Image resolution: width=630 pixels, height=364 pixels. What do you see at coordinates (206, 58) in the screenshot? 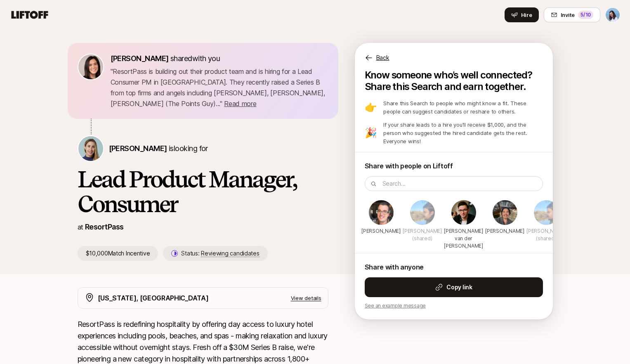
I see `span: with you` at bounding box center [206, 58].